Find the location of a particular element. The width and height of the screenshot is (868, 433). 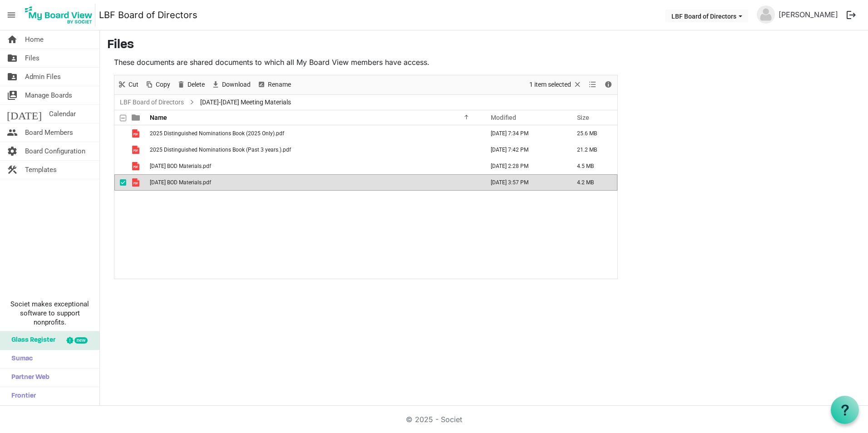

td: October 08, 2025 3:57 PM column header Modified is located at coordinates (525, 182).